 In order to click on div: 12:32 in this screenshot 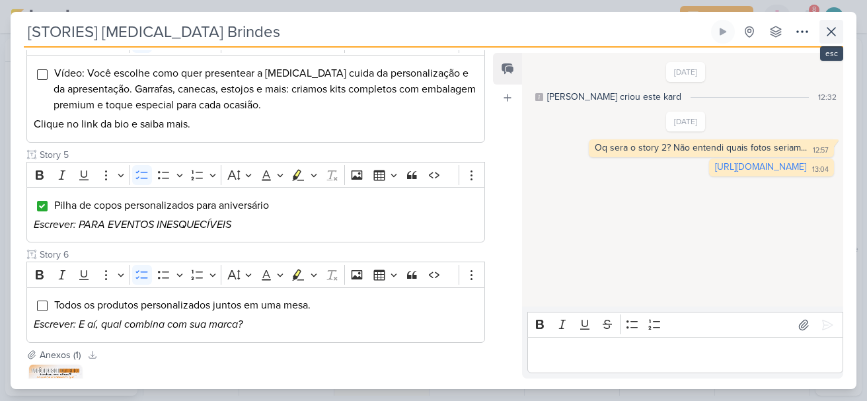, I will do `click(827, 97)`.